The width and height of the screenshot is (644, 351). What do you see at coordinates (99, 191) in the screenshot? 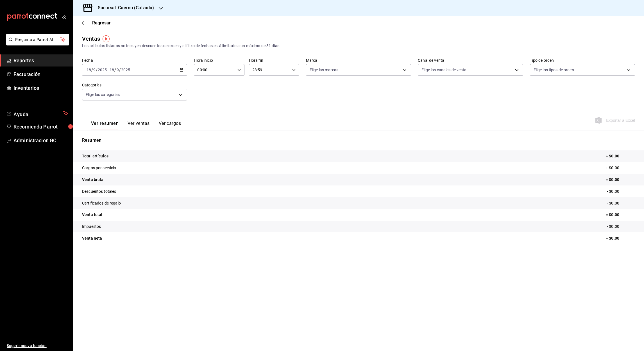
I see `p: Descuentos totales` at bounding box center [99, 191].